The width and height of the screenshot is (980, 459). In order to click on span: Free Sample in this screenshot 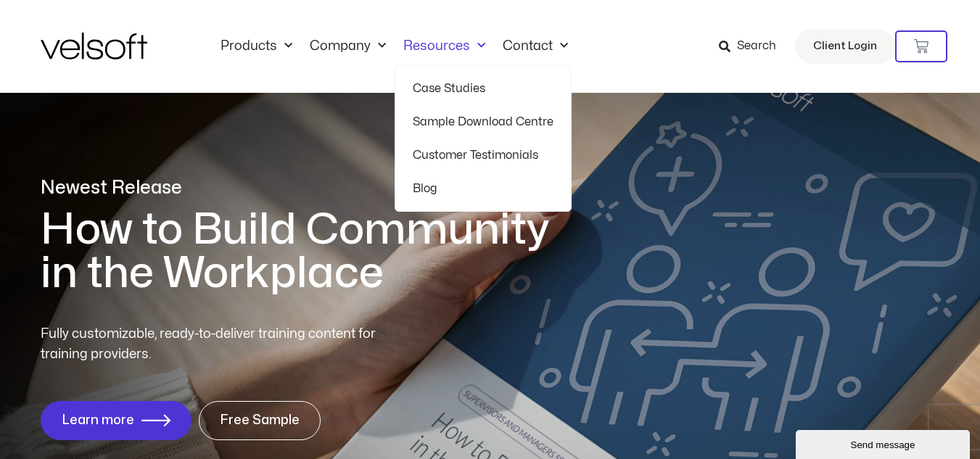, I will do `click(259, 420)`.